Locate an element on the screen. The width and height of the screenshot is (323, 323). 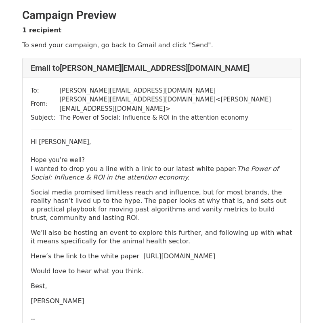
td: From: is located at coordinates (45, 104).